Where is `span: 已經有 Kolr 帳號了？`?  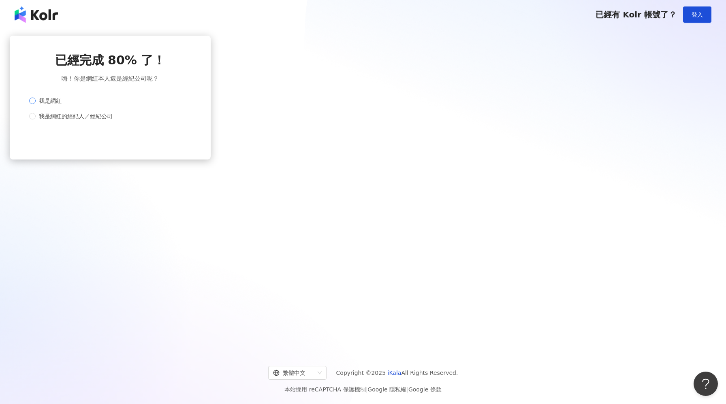 span: 已經有 Kolr 帳號了？ is located at coordinates (636, 15).